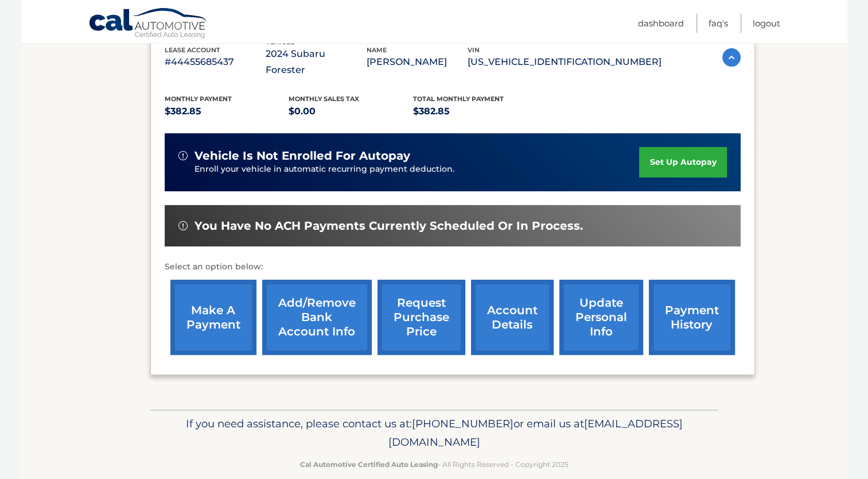  Describe the element at coordinates (149, 24) in the screenshot. I see `a: Cal Automotive` at that location.